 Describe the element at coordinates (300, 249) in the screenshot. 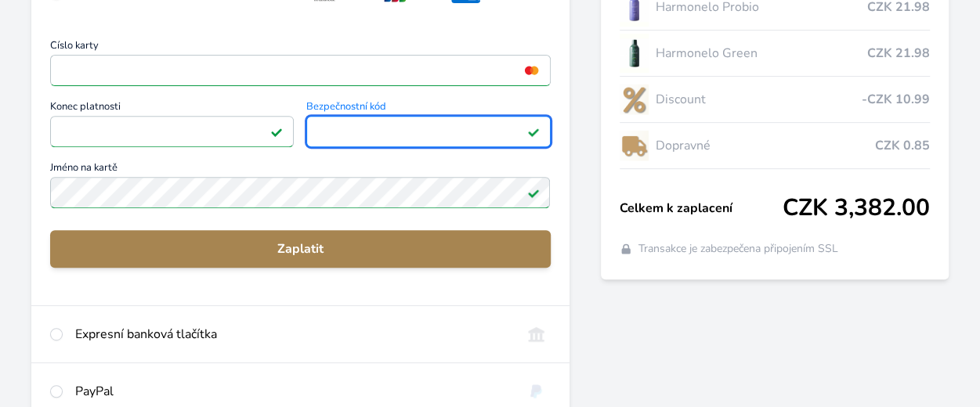

I see `span: Zaplatit` at that location.